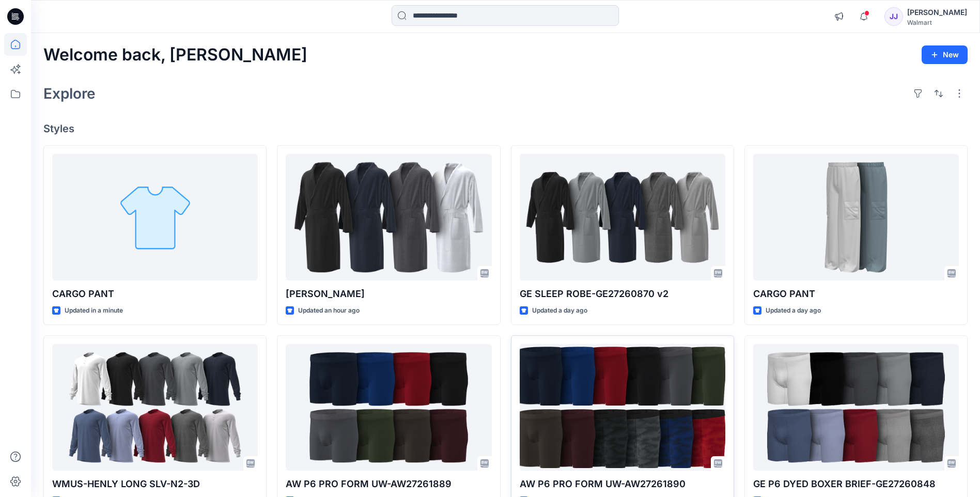  I want to click on p: GE P6 DYED BOXER BRIEF-GE27260848, so click(856, 485).